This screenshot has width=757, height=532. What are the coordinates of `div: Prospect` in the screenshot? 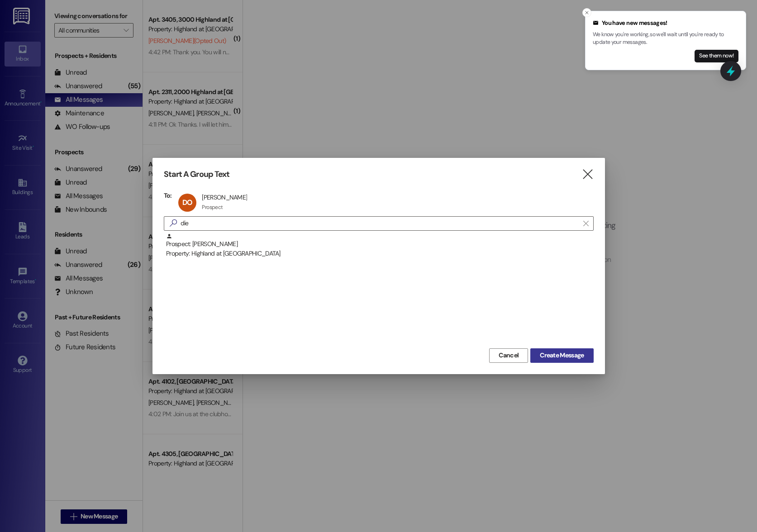 It's located at (212, 207).